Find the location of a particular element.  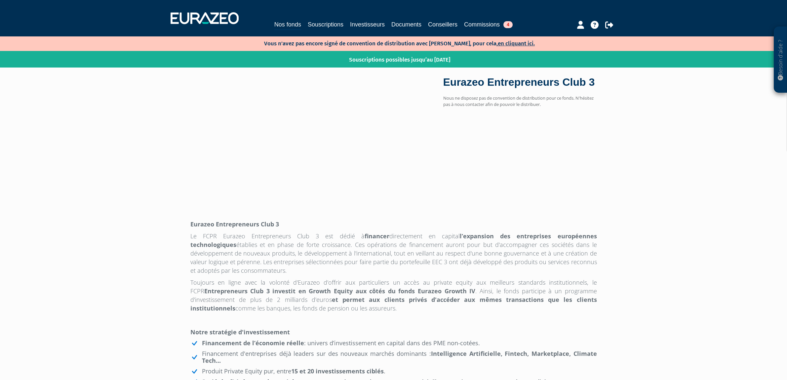

strong: financer is located at coordinates (377, 236).